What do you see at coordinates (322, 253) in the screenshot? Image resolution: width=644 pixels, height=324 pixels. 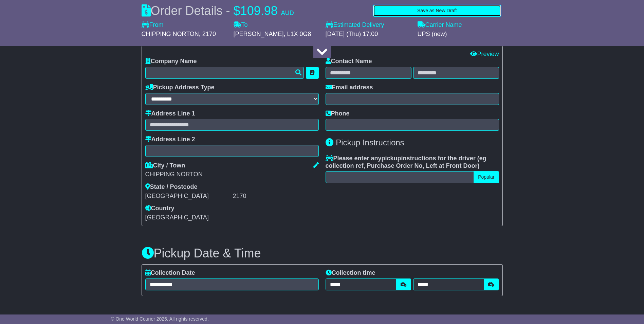 I see `h3: Pickup Date & Time` at bounding box center [322, 253].